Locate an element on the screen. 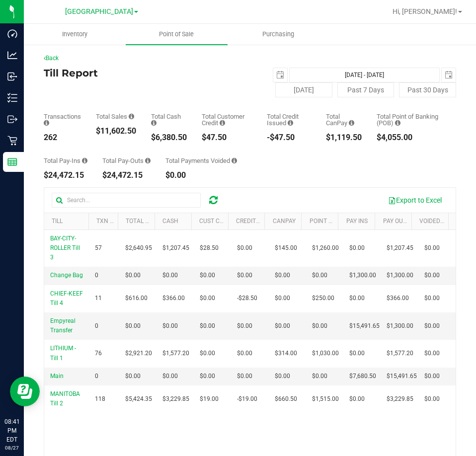 The height and width of the screenshot is (456, 476). div: Total Sales is located at coordinates (116, 116).